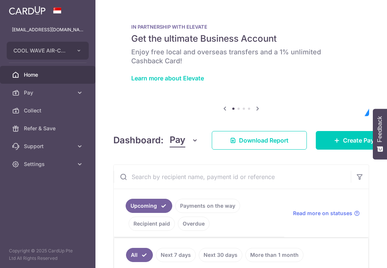 The image size is (387, 268). What do you see at coordinates (48, 146) in the screenshot?
I see `span: Support` at bounding box center [48, 146].